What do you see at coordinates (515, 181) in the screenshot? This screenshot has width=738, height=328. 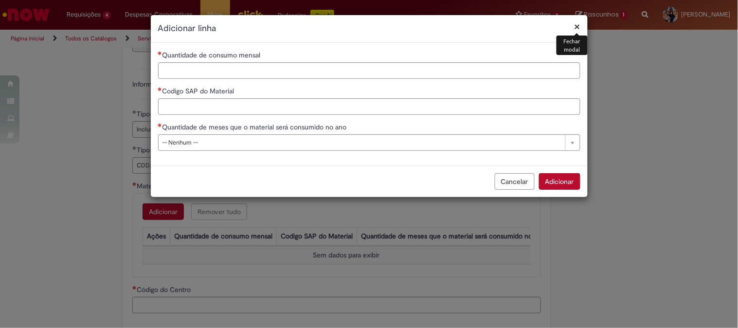 I see `button: Cancelar` at bounding box center [515, 181].